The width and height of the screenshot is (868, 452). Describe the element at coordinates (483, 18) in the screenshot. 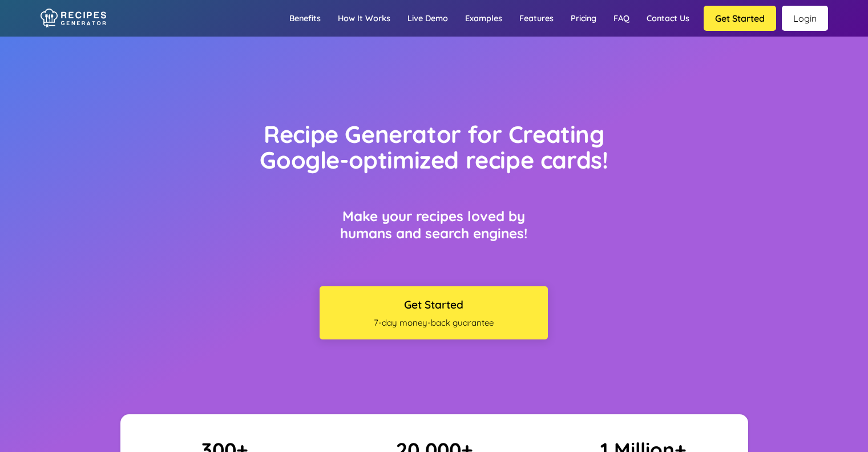

I see `a: Examples` at that location.